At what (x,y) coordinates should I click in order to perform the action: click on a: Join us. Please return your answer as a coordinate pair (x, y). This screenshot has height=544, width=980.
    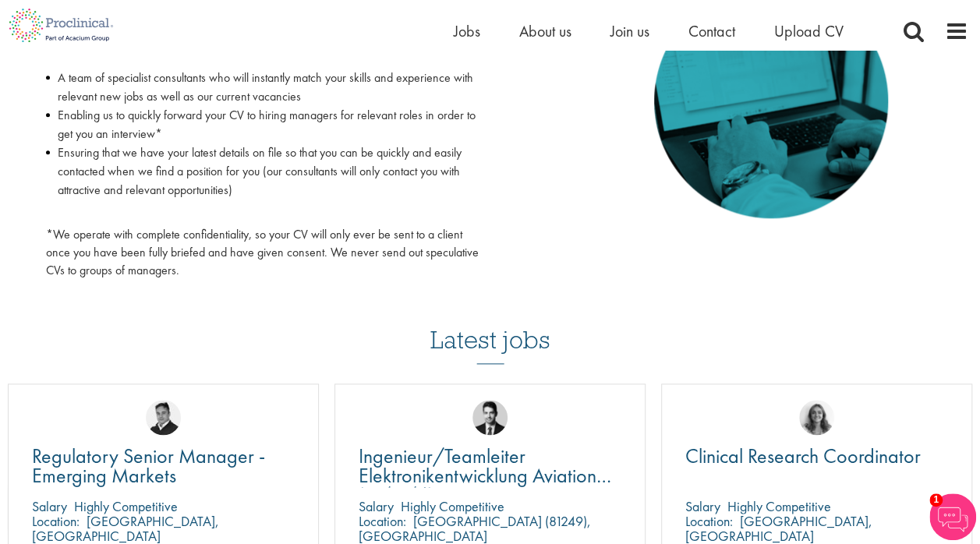
    Looking at the image, I should click on (630, 32).